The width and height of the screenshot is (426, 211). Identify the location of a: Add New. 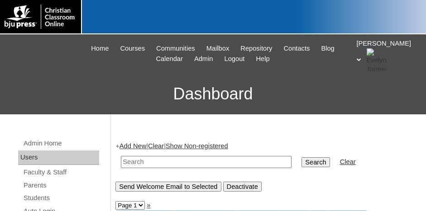
(132, 146).